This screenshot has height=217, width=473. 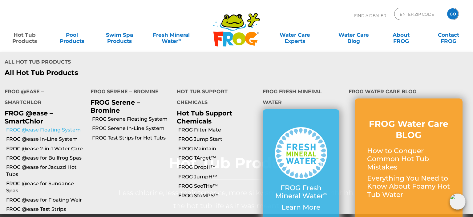 I want to click on h4: FROG Fresh Mineral Water, so click(x=301, y=97).